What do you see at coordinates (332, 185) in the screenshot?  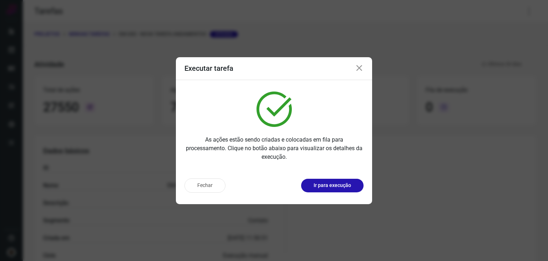 I see `p: Ir para execução` at bounding box center [332, 185].